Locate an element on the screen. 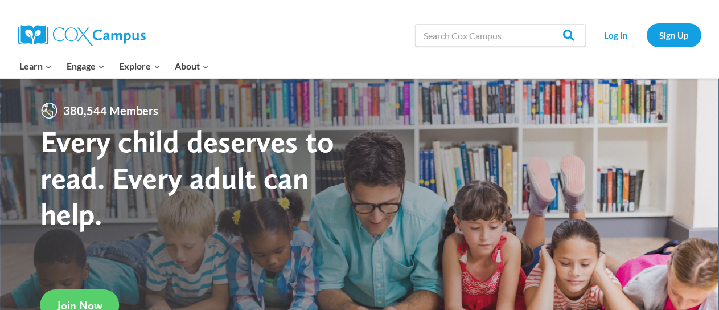 This screenshot has height=310, width=719. nav: Primary Navigation is located at coordinates (114, 66).